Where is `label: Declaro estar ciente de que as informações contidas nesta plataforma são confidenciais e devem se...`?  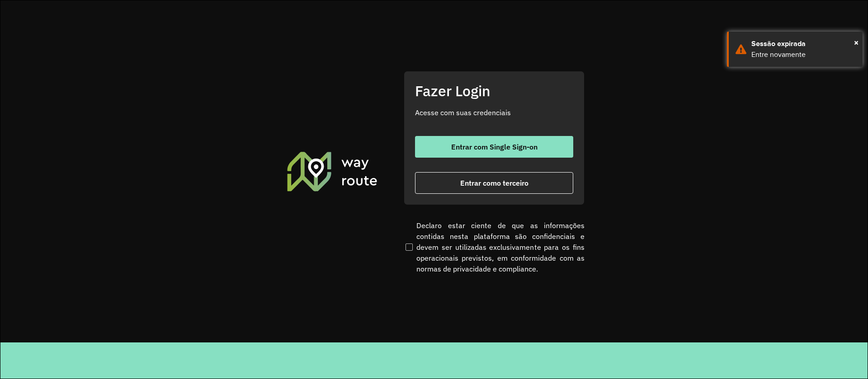 label: Declaro estar ciente de que as informações contidas nesta plataforma são confidenciais e devem se... is located at coordinates (494, 247).